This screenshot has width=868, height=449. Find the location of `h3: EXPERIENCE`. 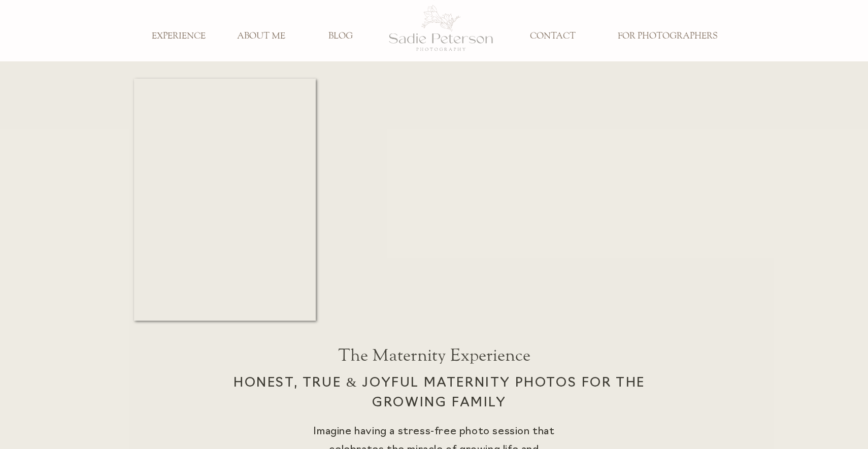

h3: EXPERIENCE is located at coordinates (179, 37).